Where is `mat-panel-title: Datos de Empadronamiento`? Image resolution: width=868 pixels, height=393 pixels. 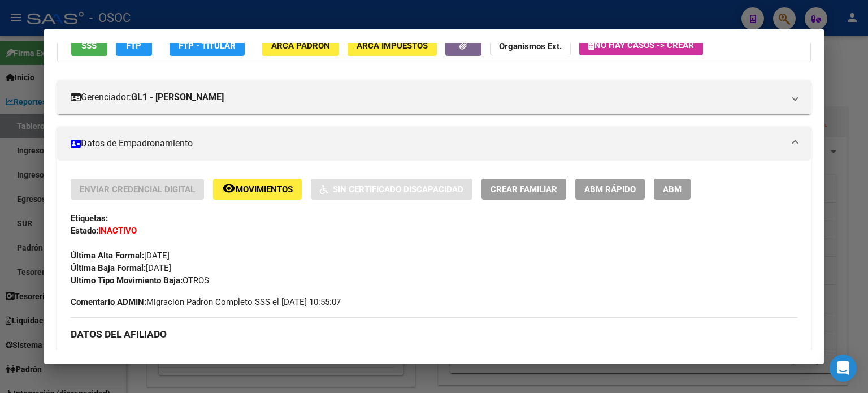 mat-panel-title: Datos de Empadronamiento is located at coordinates (427, 144).